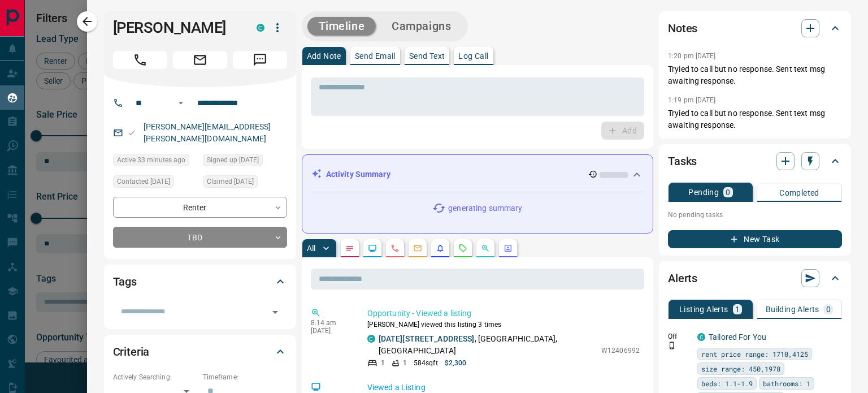 This screenshot has width=868, height=393. What do you see at coordinates (331, 323) in the screenshot?
I see `p: 8:14 am` at bounding box center [331, 323].